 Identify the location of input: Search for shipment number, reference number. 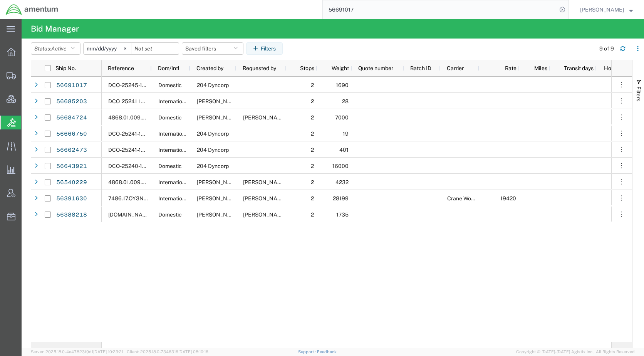
(440, 10).